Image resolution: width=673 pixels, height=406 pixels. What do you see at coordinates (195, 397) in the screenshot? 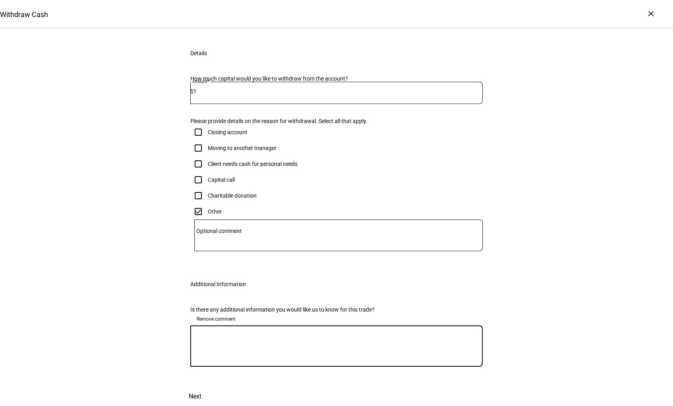
I see `span: Next` at bounding box center [195, 397].